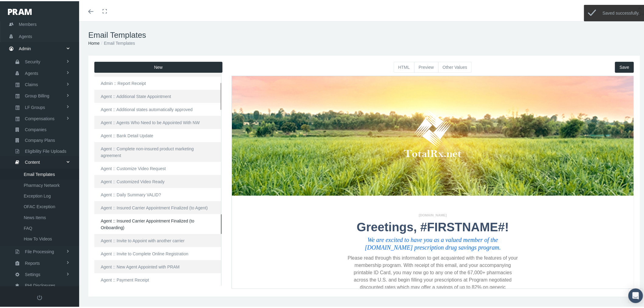 The width and height of the screenshot is (644, 308). What do you see at coordinates (158, 193) in the screenshot?
I see `a: Agent :: Daily Summary VALID?` at bounding box center [158, 193].